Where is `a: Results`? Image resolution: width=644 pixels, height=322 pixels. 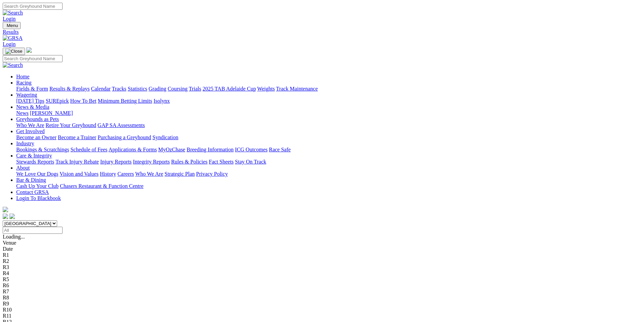 a: Results is located at coordinates (322, 32).